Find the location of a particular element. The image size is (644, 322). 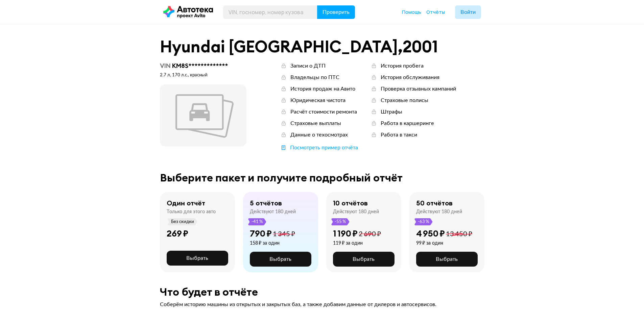

div: Владельцы по ПТС is located at coordinates (315, 77).